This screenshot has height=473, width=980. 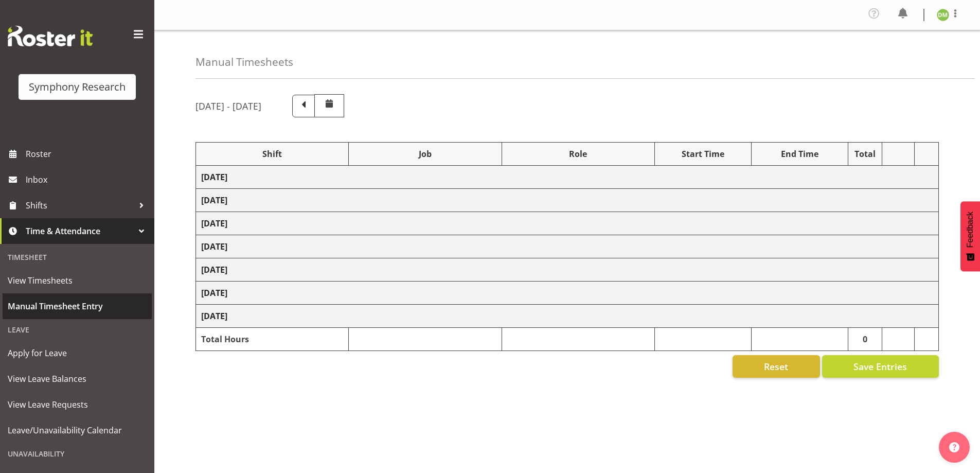 I want to click on span: Leave/Unavailability Calendar, so click(x=77, y=430).